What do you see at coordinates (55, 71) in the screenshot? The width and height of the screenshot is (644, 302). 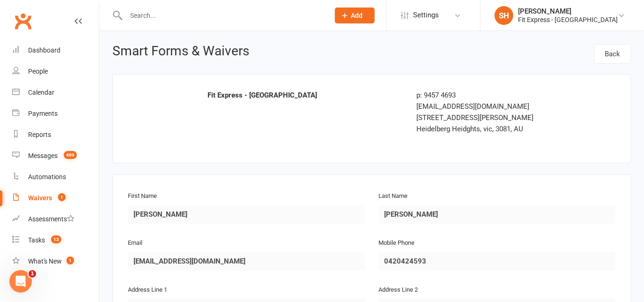 I see `a: People` at bounding box center [55, 71].